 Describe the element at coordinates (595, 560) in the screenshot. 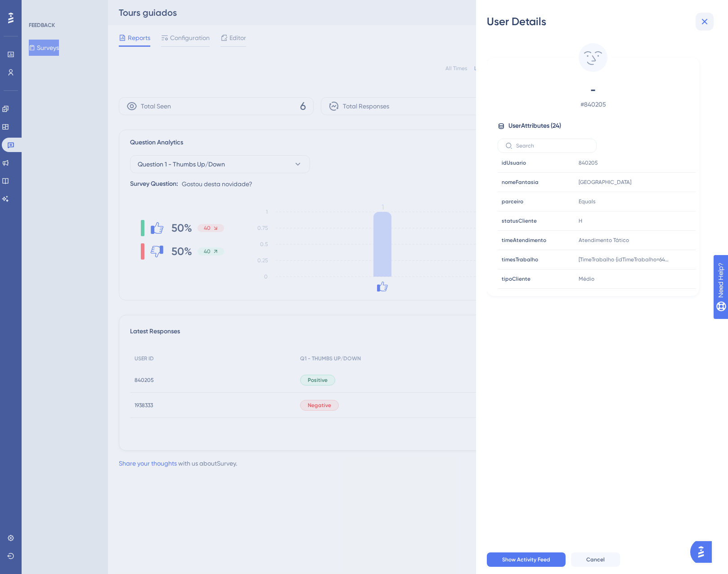

I see `button: Cancel` at that location.